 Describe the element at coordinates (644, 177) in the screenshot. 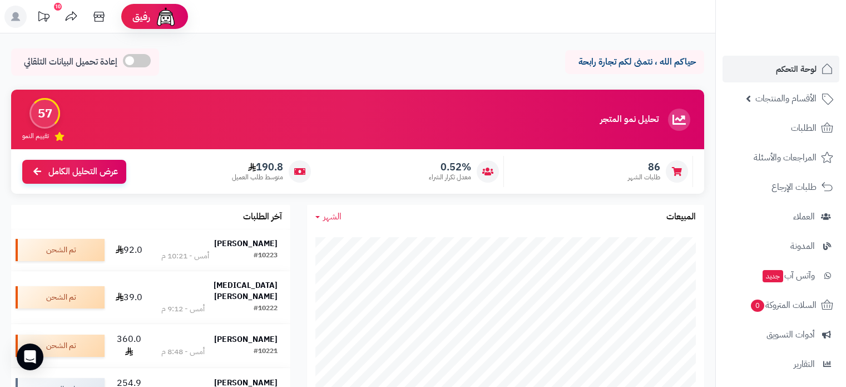

I see `span: طلبات الشهر` at that location.